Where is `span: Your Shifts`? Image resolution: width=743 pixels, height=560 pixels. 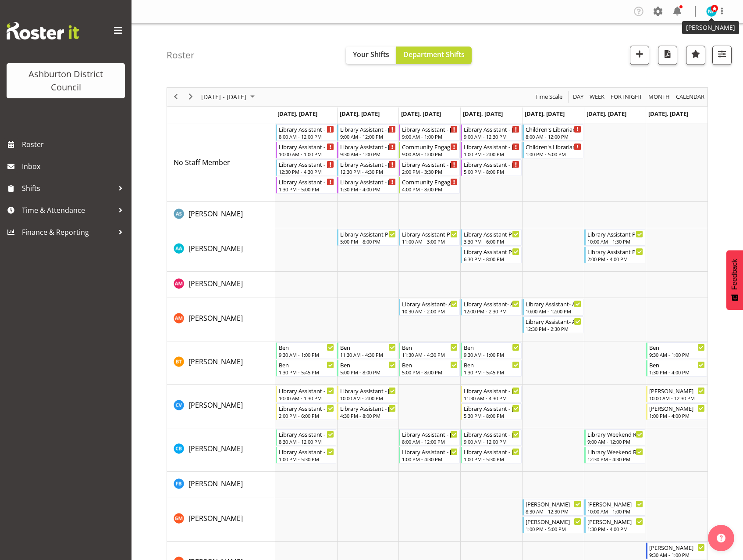
span: Your Shifts is located at coordinates (371, 55).